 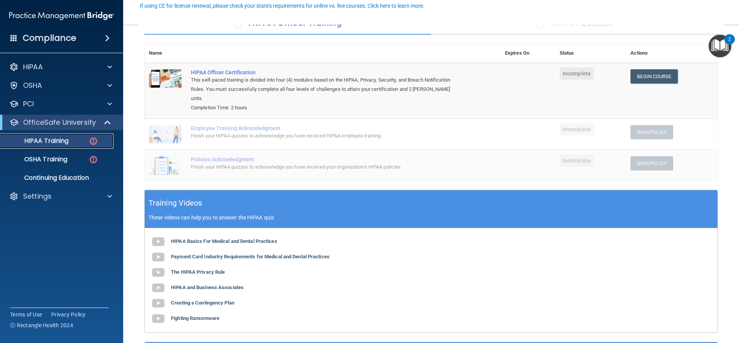 What do you see at coordinates (60, 104) in the screenshot?
I see `a: PCI` at bounding box center [60, 104].